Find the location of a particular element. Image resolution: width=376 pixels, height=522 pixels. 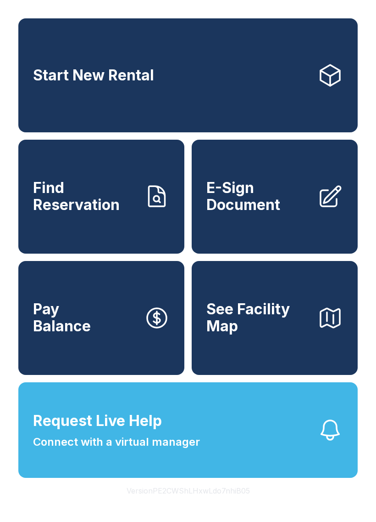

button: VersionPE2CWShLHxwLdo7nhiB05 is located at coordinates (188, 490).